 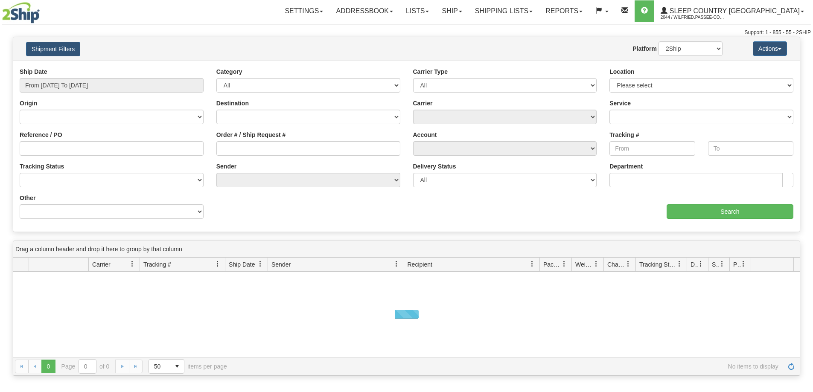 I want to click on span: Pickup Status, so click(x=737, y=265).